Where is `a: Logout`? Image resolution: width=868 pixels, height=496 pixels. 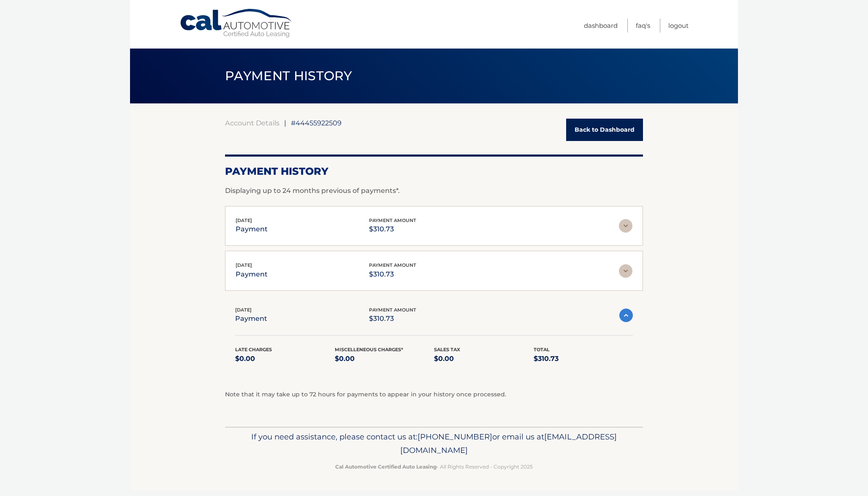 a: Logout is located at coordinates (678, 26).